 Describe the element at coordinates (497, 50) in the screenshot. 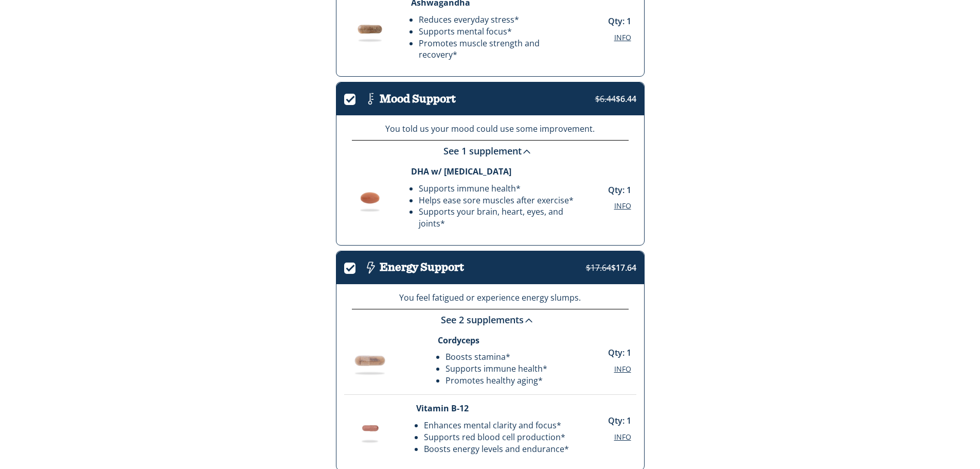

I see `li: Promotes muscle strength and recovery*` at that location.